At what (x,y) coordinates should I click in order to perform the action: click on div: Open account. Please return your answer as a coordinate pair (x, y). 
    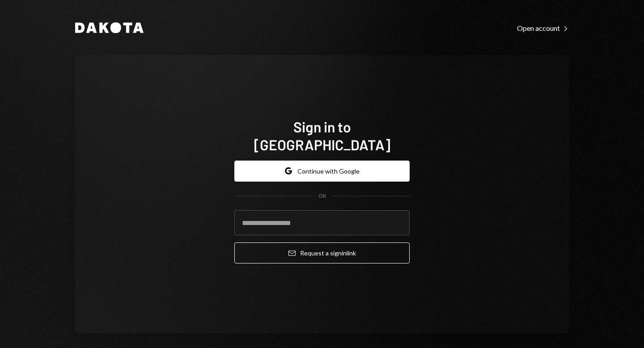
    Looking at the image, I should click on (543, 28).